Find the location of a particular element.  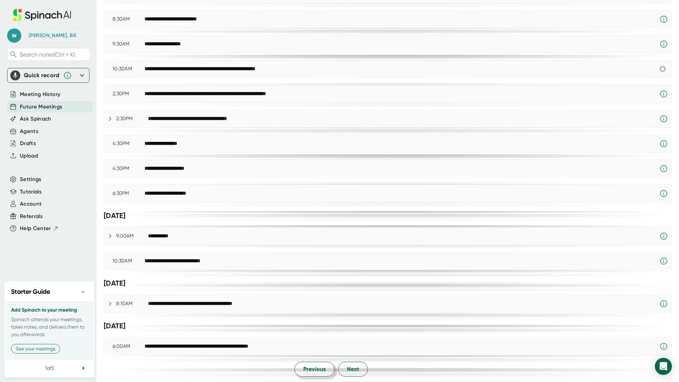

span: Previous is located at coordinates (314, 369).